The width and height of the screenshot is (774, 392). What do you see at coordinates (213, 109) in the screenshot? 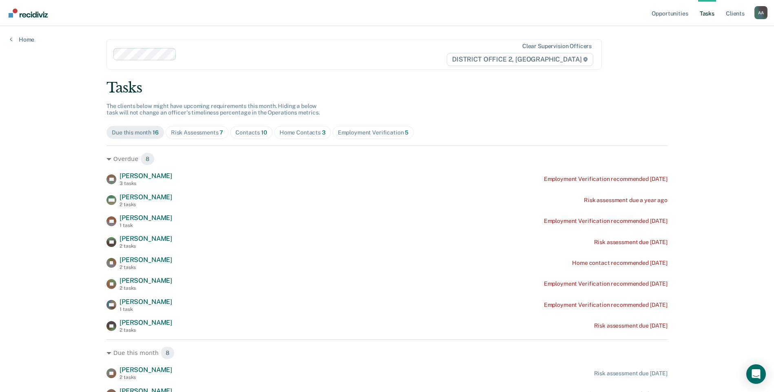
I see `span: The clients below might have upcoming requirements this month. Hiding a below task will not chang...` at bounding box center [213, 109].